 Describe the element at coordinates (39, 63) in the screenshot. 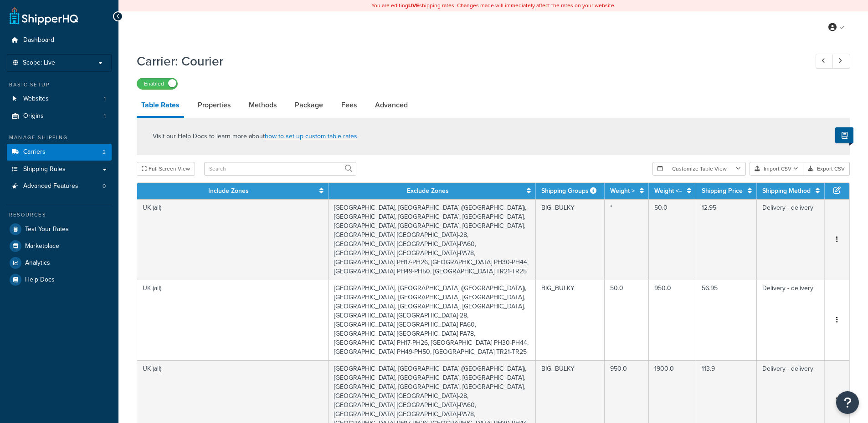

I see `span: Scope: Live` at that location.